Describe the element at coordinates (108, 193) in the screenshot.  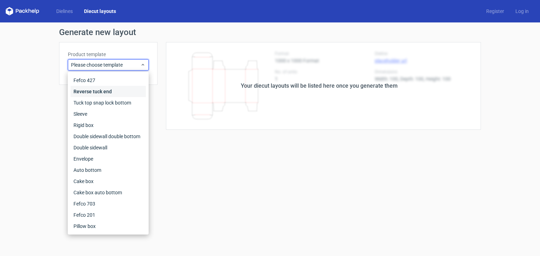
I see `div: Cake box auto bottom` at that location.